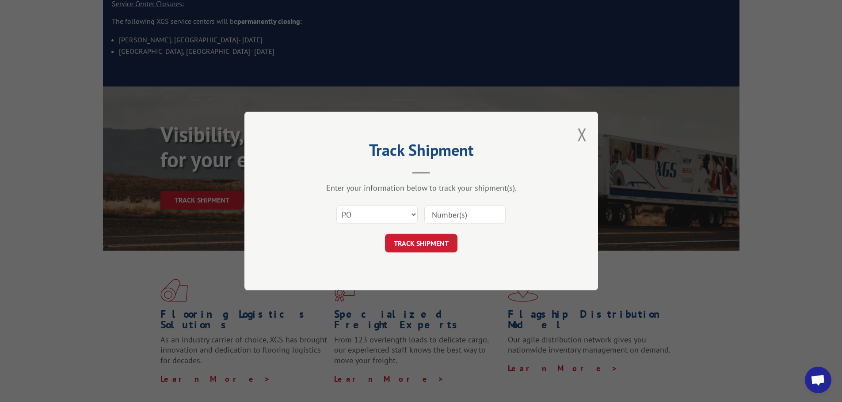  I want to click on button: TRACK SHIPMENT, so click(421, 243).